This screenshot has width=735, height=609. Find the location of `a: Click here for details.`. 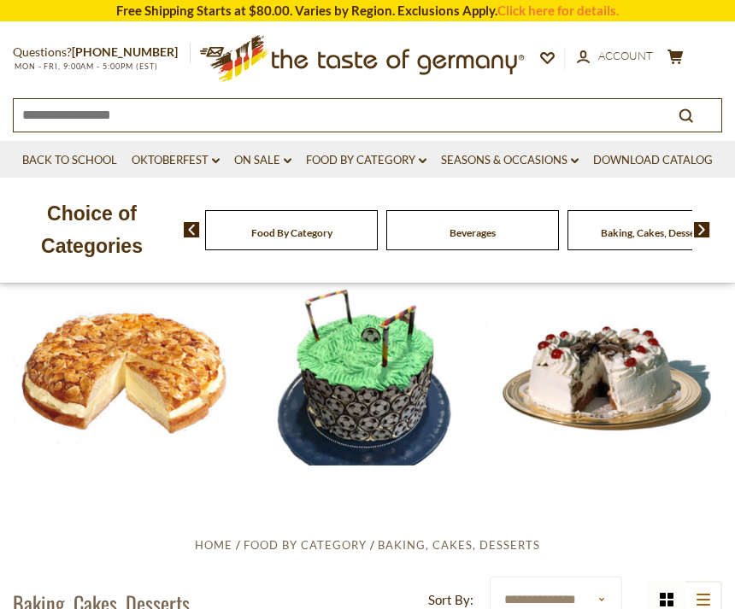

a: Click here for details. is located at coordinates (558, 10).